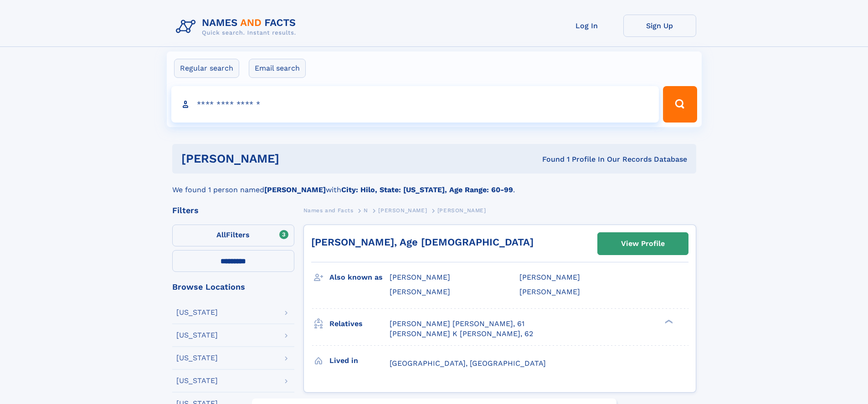 The width and height of the screenshot is (868, 404). I want to click on label: Regular search, so click(206, 68).